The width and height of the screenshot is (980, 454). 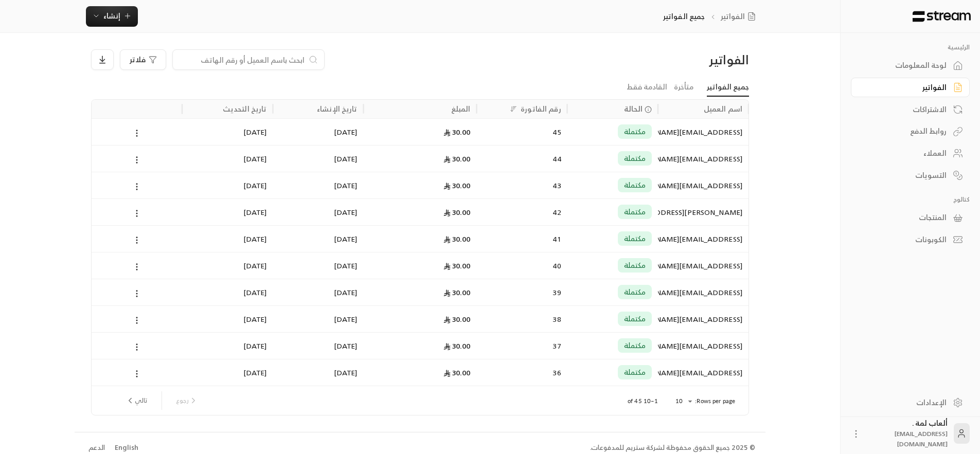 What do you see at coordinates (633, 108) in the screenshot?
I see `span: الحالة` at bounding box center [633, 108].